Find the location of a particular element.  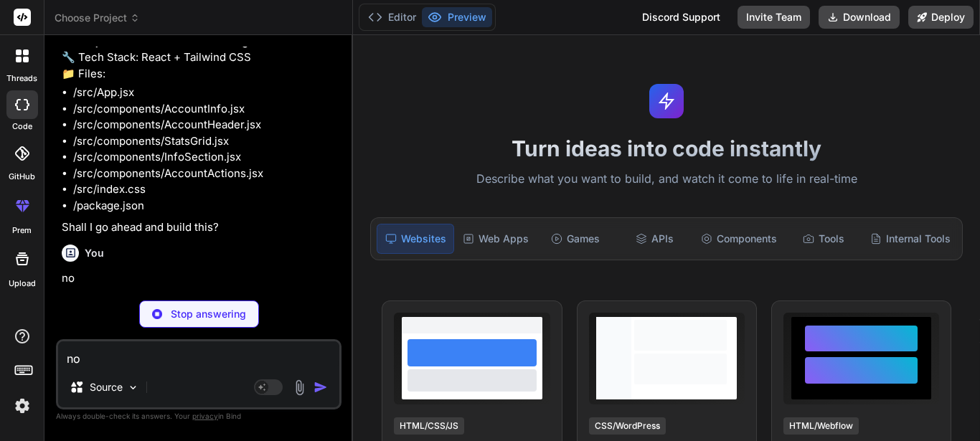

div: HTML/CSS/JS is located at coordinates (429, 426).